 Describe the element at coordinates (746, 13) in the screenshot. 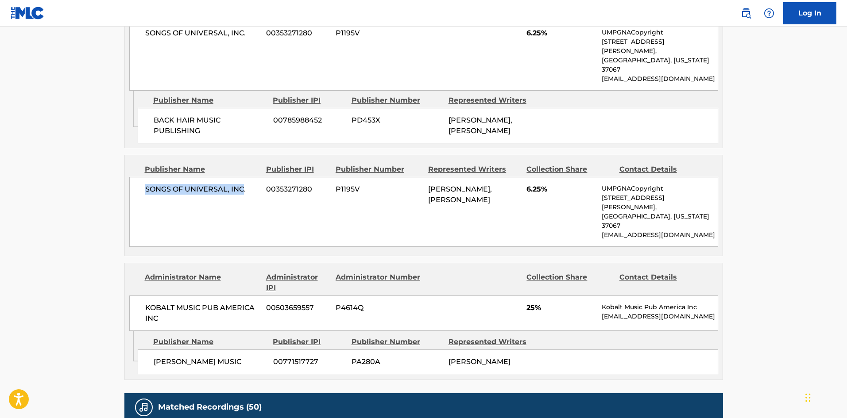

I see `img: search` at that location.